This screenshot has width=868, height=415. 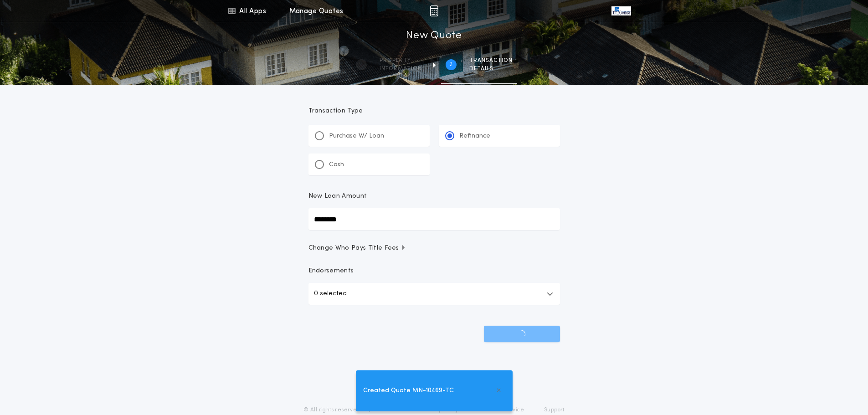 I want to click on p: Cash, so click(x=336, y=165).